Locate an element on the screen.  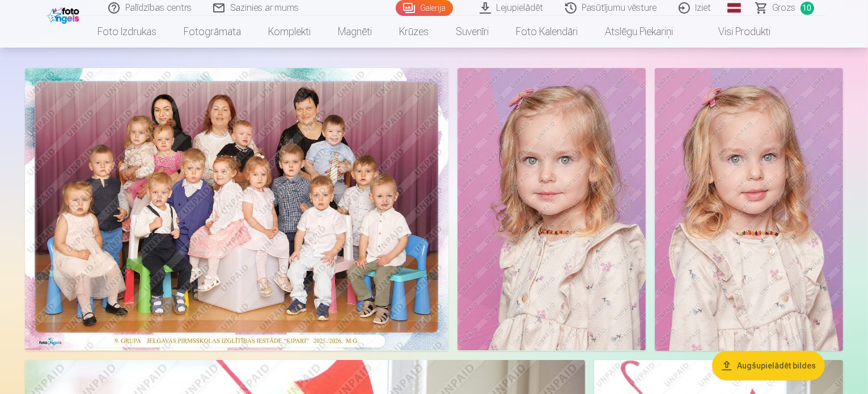
img: /fa1 is located at coordinates (65, 14).